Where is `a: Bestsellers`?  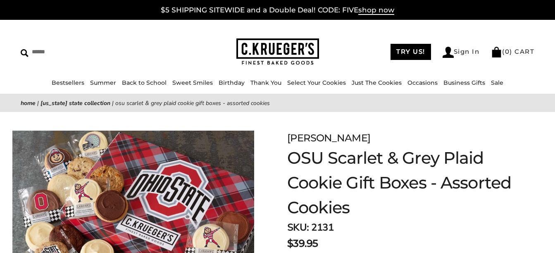
a: Bestsellers is located at coordinates (68, 83).